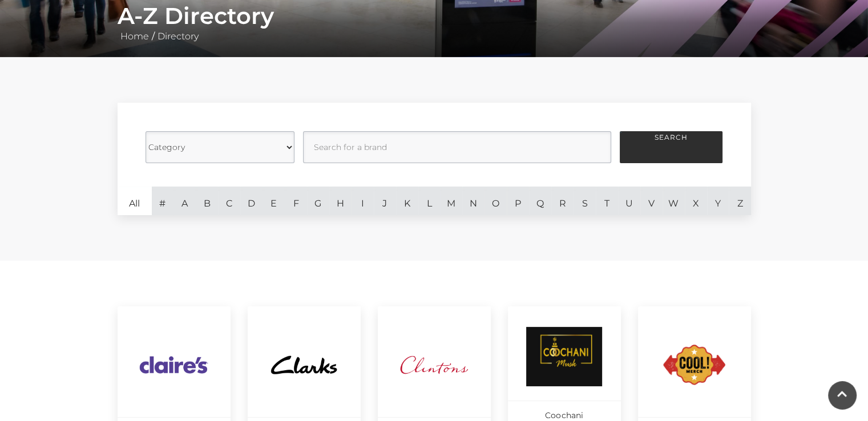 The image size is (868, 421). I want to click on a: V, so click(651, 201).